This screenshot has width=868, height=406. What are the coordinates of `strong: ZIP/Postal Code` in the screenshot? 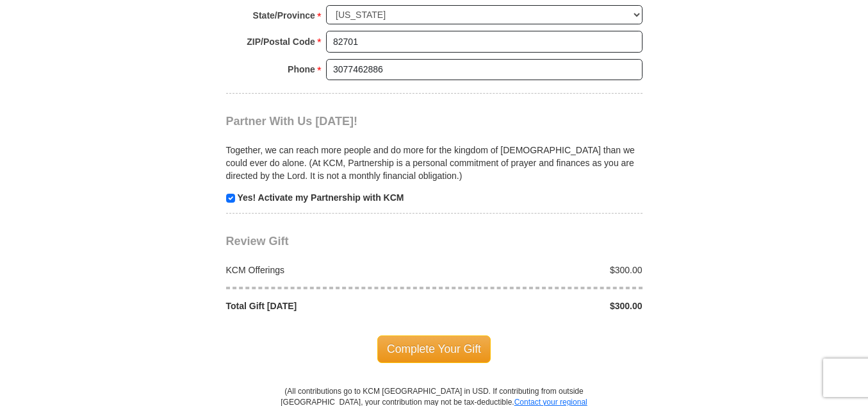 It's located at (281, 42).